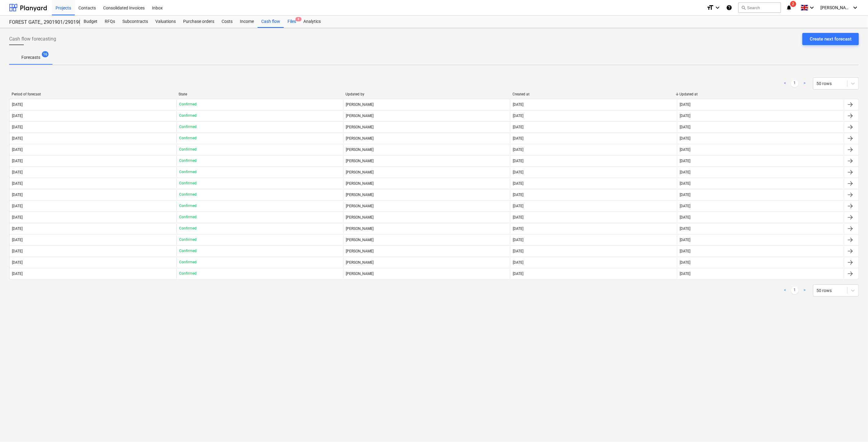  What do you see at coordinates (830, 39) in the screenshot?
I see `div: Create next forecast` at bounding box center [830, 39].